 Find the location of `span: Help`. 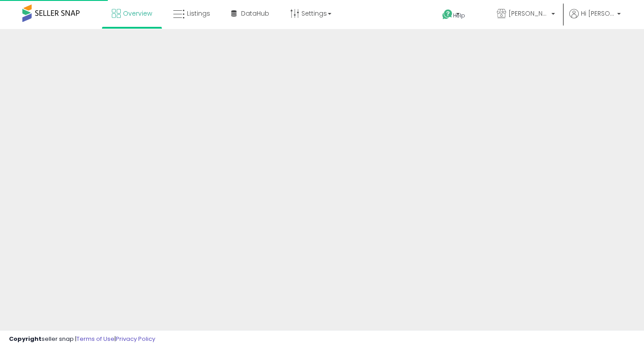

span: Help is located at coordinates (459, 15).